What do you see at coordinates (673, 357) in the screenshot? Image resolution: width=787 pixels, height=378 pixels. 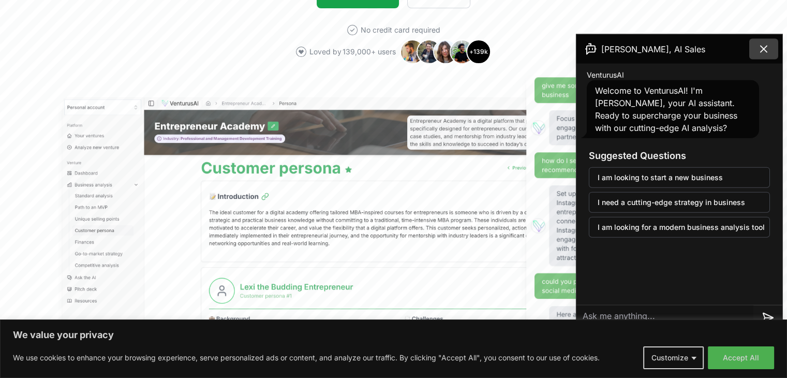 I see `button: Customize` at bounding box center [673, 357].